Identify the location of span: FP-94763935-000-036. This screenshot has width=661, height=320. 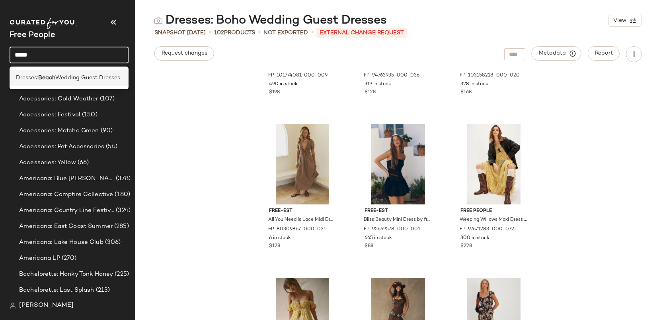
(392, 76).